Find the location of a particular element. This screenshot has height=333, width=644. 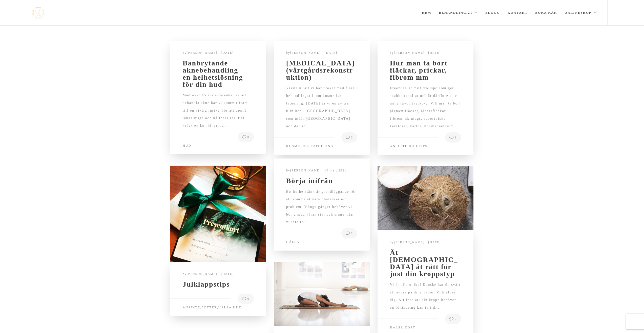

div: Med över 15 års erfarenhet av att behandla akne har vi kommit fram till en viktig insikt: för att... is located at coordinates (218, 114).